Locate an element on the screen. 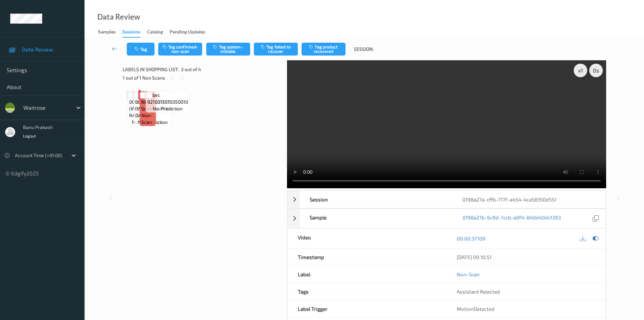 This screenshot has height=320, width=644. div: 1 out of 1 Non Scans is located at coordinates (202, 77).